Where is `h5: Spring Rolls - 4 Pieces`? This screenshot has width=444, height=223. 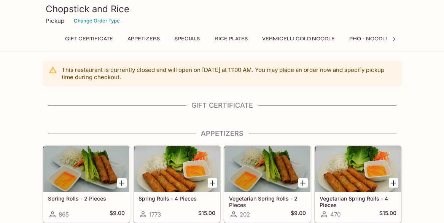 h5: Spring Rolls - 4 Pieces is located at coordinates (177, 198).